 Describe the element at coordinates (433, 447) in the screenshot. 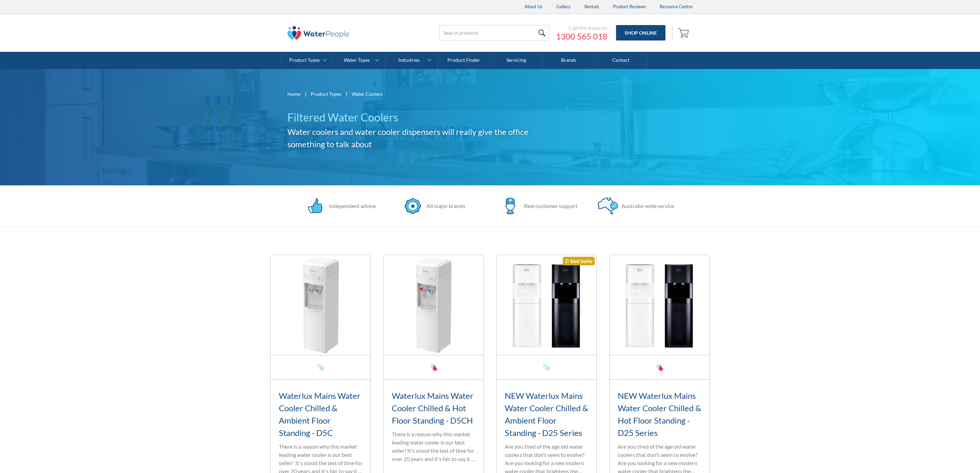

I see `p: There is a reason why this market leading water cooler is our best seller! It's stood the test of...` at that location.